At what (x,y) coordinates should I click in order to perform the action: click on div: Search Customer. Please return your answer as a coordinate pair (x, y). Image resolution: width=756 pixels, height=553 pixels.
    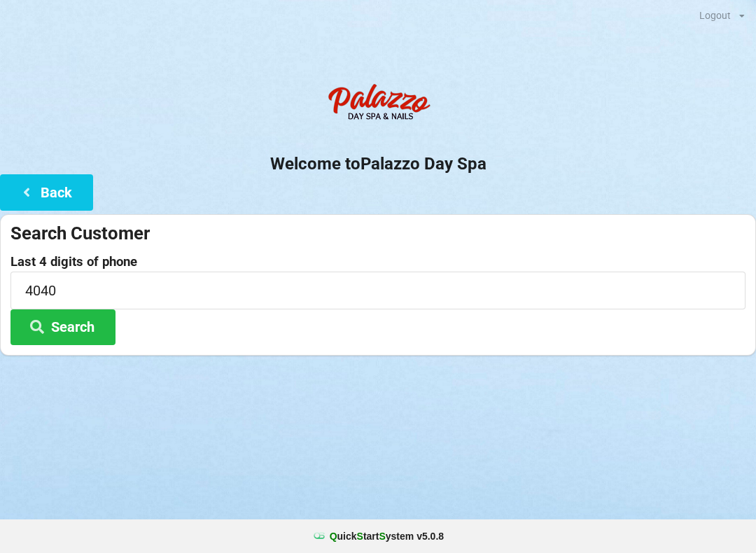
    Looking at the image, I should click on (378, 233).